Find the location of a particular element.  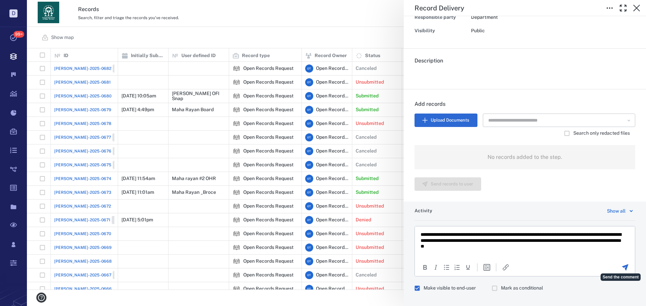

button: Insert template is located at coordinates (487, 268).